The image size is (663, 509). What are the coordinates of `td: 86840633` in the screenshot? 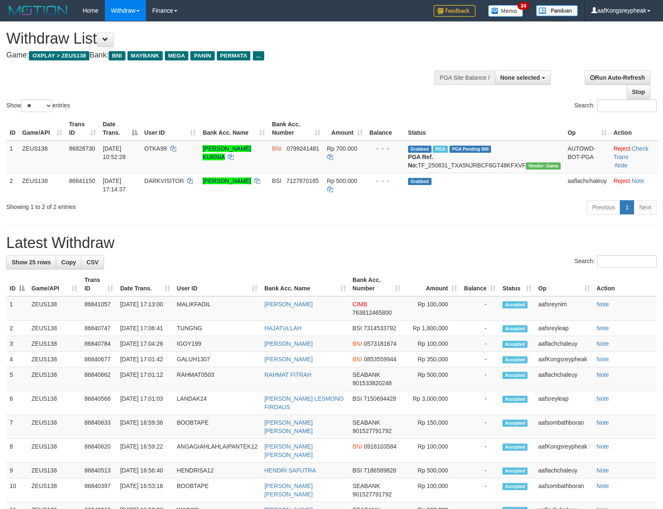 It's located at (99, 426).